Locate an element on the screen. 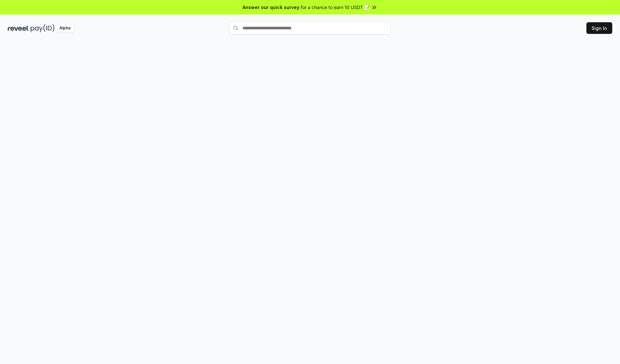  span: for a chance to earn 10 USDT 📝 is located at coordinates (335, 7).